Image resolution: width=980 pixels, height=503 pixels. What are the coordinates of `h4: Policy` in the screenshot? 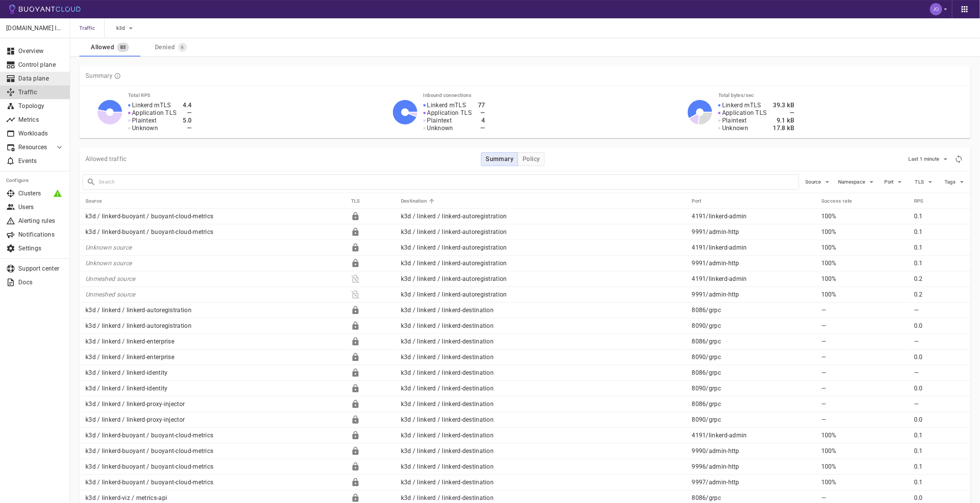 It's located at (531, 159).